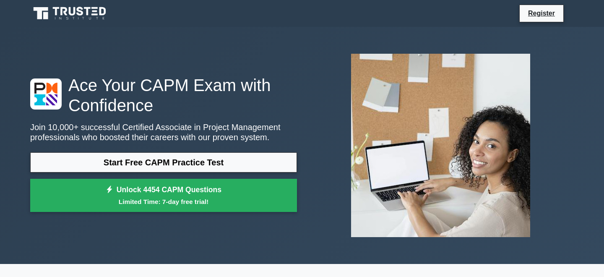 This screenshot has width=604, height=277. What do you see at coordinates (164, 132) in the screenshot?
I see `p: Join 10,000+ successful Certified Associate in Project Management professionals who boosted their...` at bounding box center [164, 132].